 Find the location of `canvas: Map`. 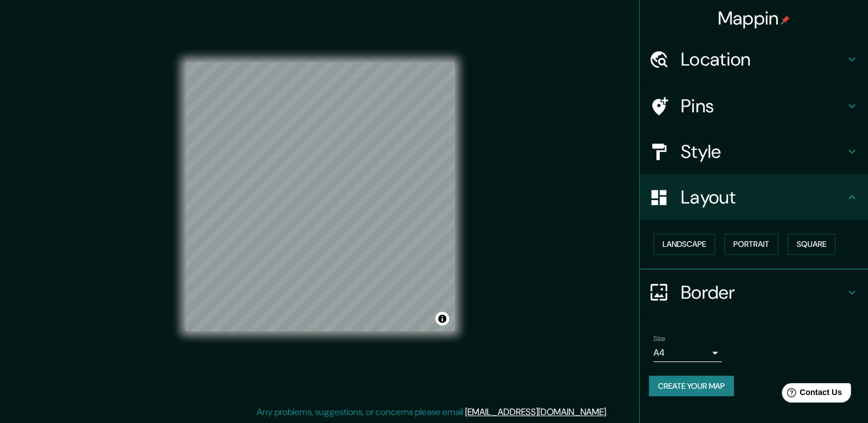

canvas: Map is located at coordinates (321, 196).